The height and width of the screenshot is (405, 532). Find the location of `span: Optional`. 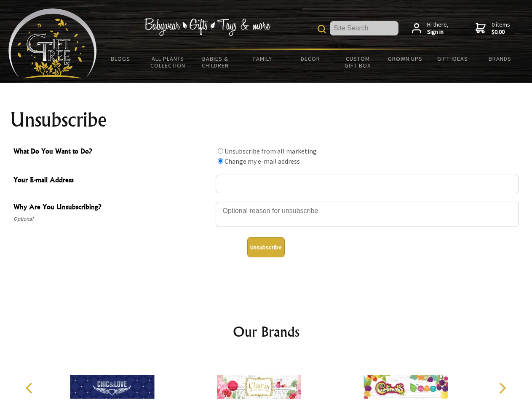

span: Optional is located at coordinates (113, 219).